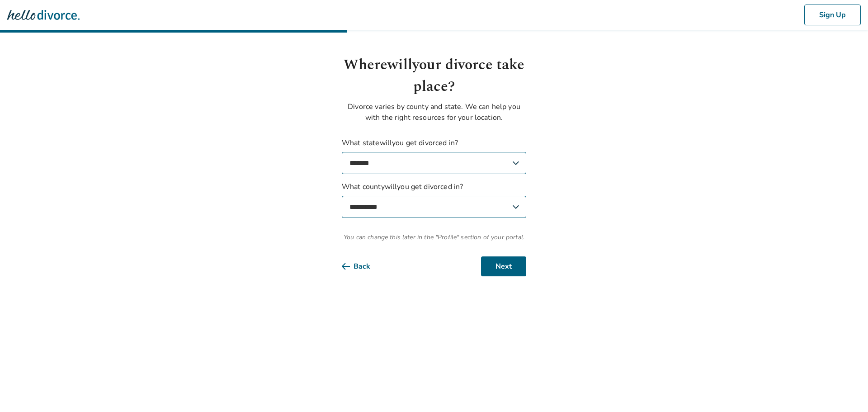 The height and width of the screenshot is (412, 868). What do you see at coordinates (434, 156) in the screenshot?
I see `label: What state will you get divorced in?` at bounding box center [434, 156].